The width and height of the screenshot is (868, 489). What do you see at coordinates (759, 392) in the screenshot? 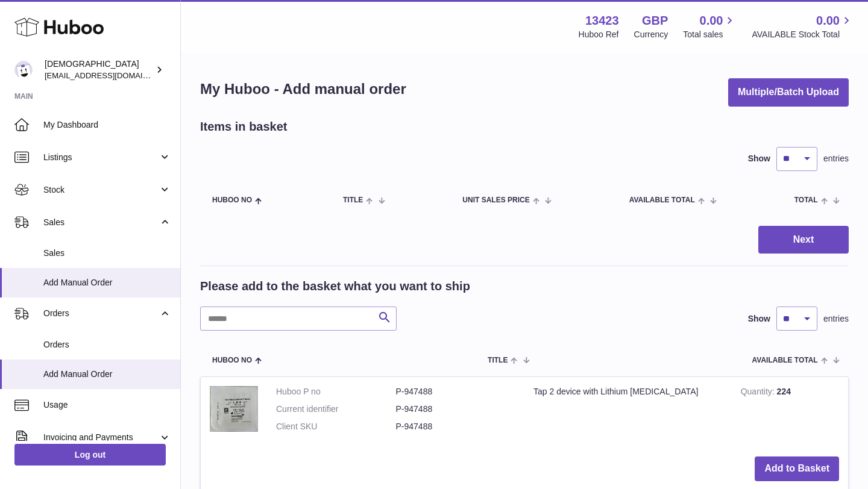
I see `strong: Quantity` at bounding box center [759, 392].